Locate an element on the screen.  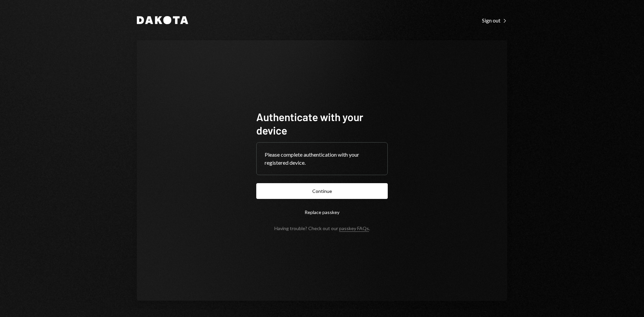
h1: Authenticate with your device is located at coordinates (322, 124).